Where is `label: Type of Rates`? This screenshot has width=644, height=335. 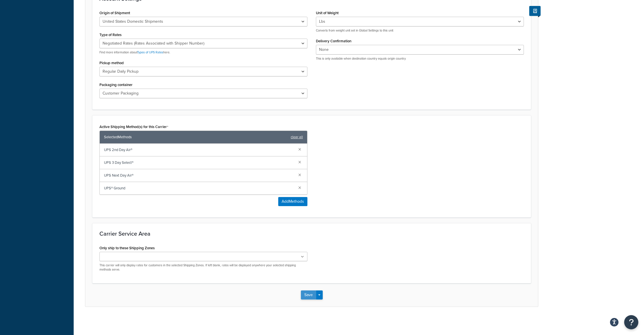
label: Type of Rates is located at coordinates (110, 35).